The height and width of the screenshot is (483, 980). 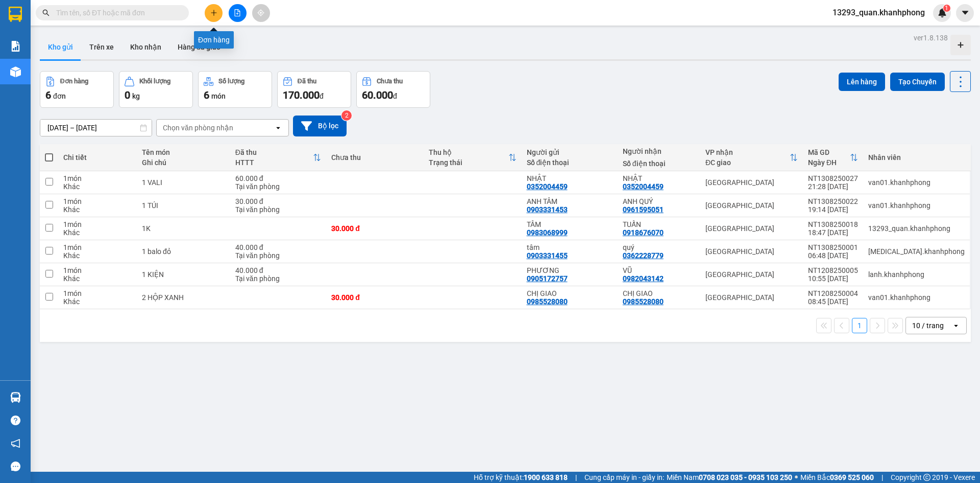 I want to click on div: Ghi chú, so click(x=183, y=162).